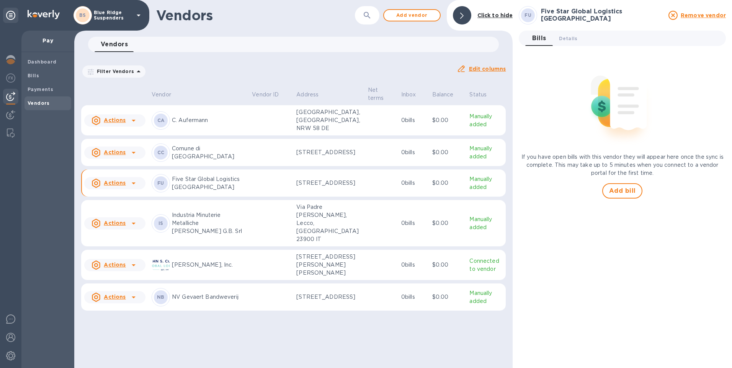 Image resolution: width=732 pixels, height=368 pixels. What do you see at coordinates (313, 95) in the screenshot?
I see `span: Address` at bounding box center [313, 95].